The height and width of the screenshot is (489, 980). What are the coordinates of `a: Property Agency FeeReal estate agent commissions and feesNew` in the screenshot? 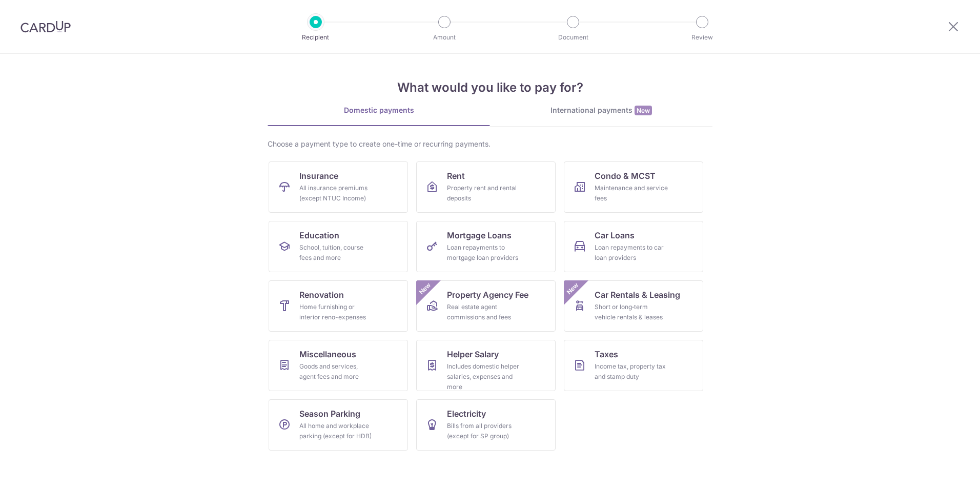 It's located at (486, 306).